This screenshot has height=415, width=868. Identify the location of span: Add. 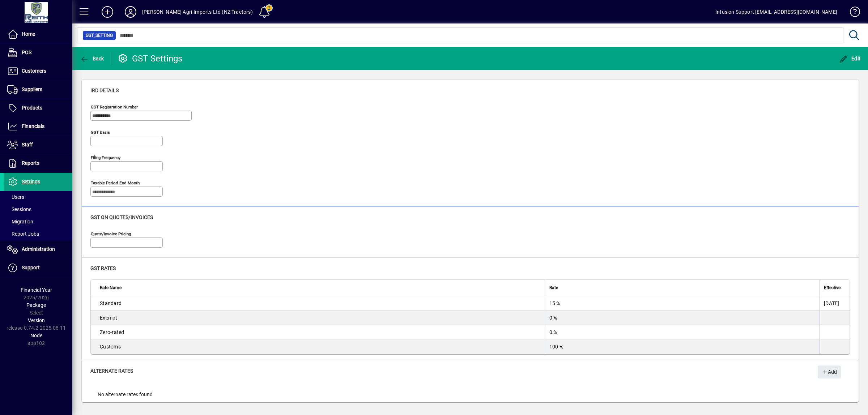
(829, 372).